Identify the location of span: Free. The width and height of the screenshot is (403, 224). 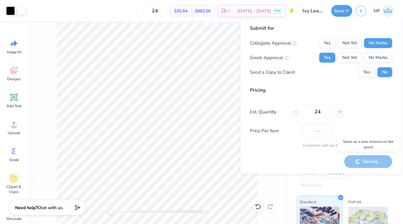
(277, 11).